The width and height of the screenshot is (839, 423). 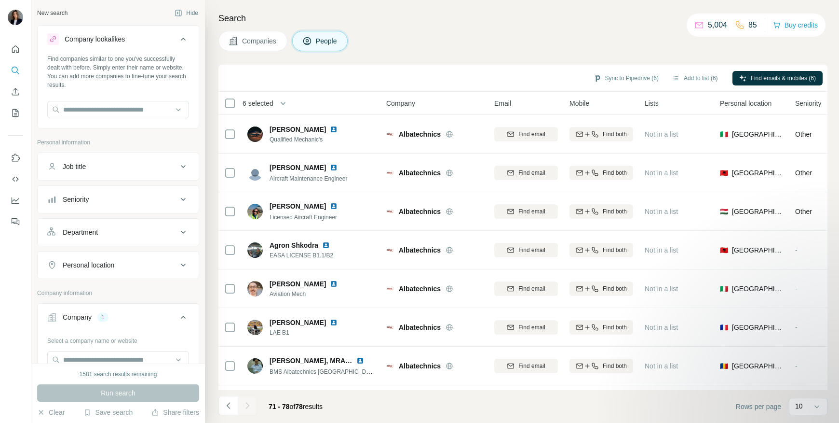 I want to click on span: Find emails & mobiles (6), so click(x=783, y=78).